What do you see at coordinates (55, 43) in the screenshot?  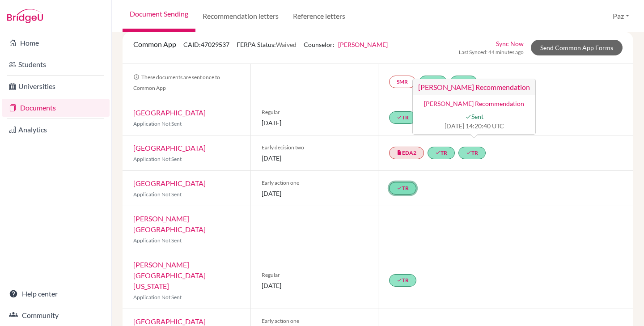 I see `a: Home` at bounding box center [55, 43].